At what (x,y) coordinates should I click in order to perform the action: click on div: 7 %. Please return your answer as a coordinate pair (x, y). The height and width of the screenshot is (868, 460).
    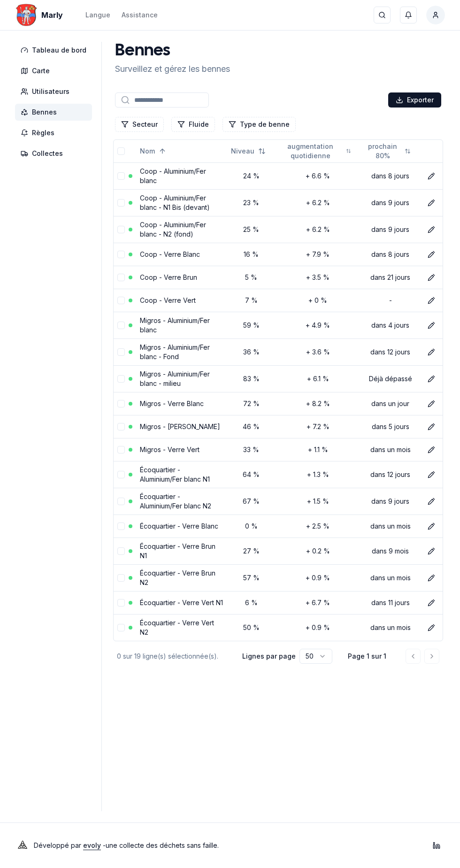
    Looking at the image, I should click on (251, 300).